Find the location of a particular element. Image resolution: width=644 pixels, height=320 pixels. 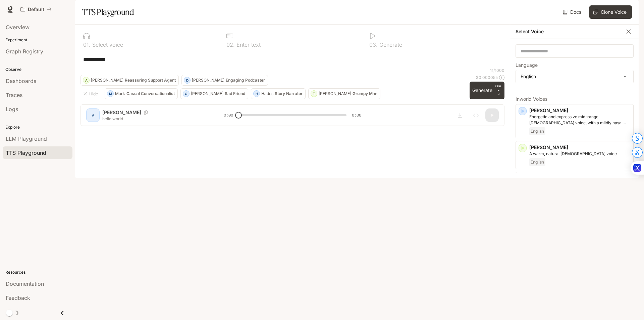

div: O is located at coordinates (186, 94).